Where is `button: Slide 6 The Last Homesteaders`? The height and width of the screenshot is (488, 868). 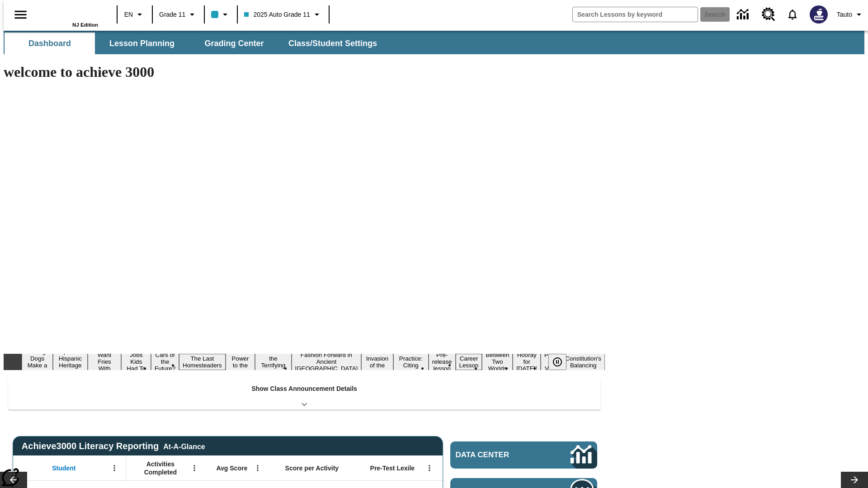
button: Slide 6 The Last Homesteaders is located at coordinates (202, 362).